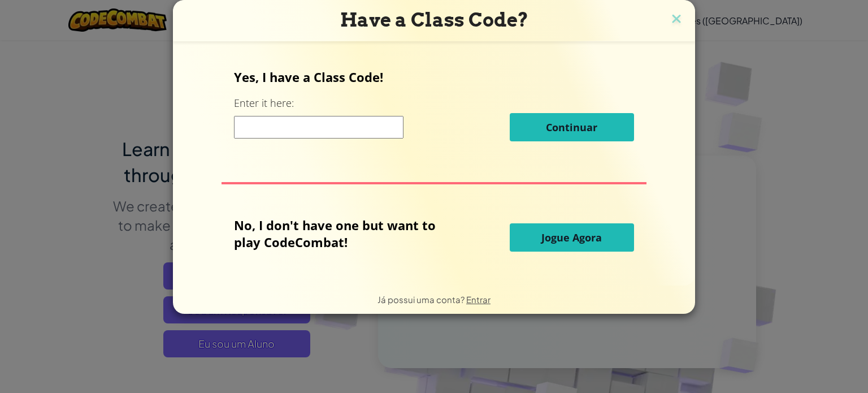 Image resolution: width=868 pixels, height=393 pixels. I want to click on span: Entrar, so click(478, 299).